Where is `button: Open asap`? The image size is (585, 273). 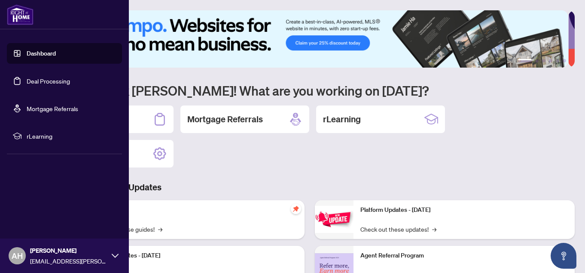 button: Open asap is located at coordinates (564, 255).